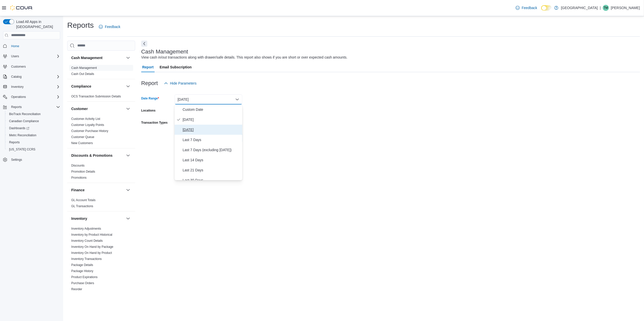  What do you see at coordinates (83, 200) in the screenshot?
I see `a: GL Account Totals` at bounding box center [83, 200].